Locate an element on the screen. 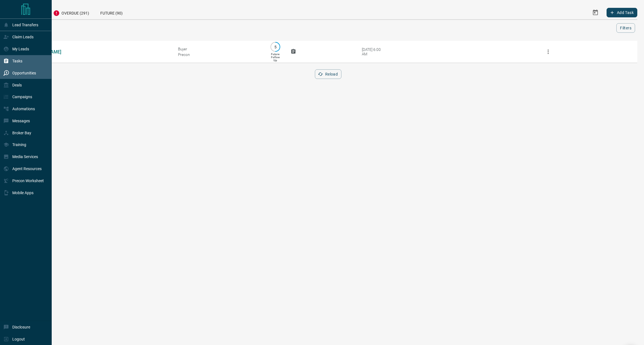  button: Select Date Range is located at coordinates (595, 12).